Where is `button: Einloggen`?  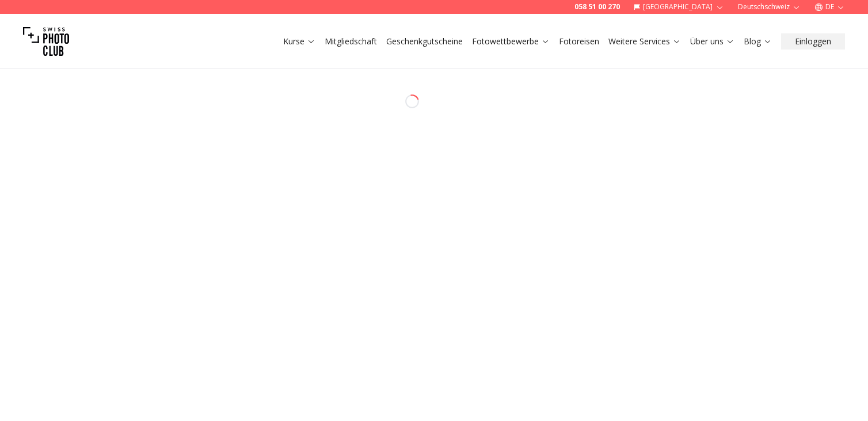
button: Einloggen is located at coordinates (813, 42).